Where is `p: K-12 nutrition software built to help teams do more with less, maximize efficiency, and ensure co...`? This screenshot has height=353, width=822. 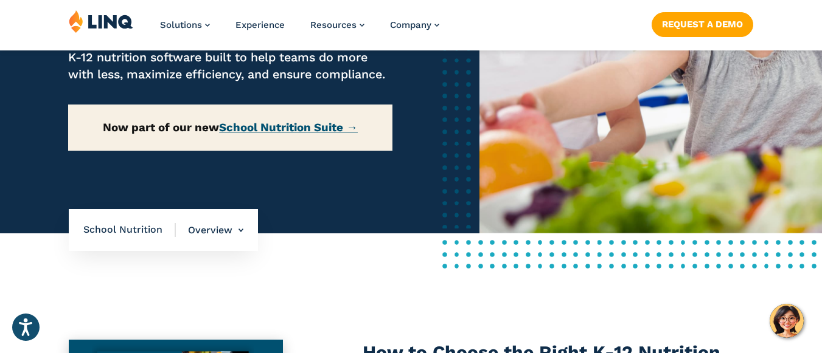
p: K-12 nutrition software built to help teams do more with less, maximize efficiency, and ensure co... is located at coordinates (230, 66).